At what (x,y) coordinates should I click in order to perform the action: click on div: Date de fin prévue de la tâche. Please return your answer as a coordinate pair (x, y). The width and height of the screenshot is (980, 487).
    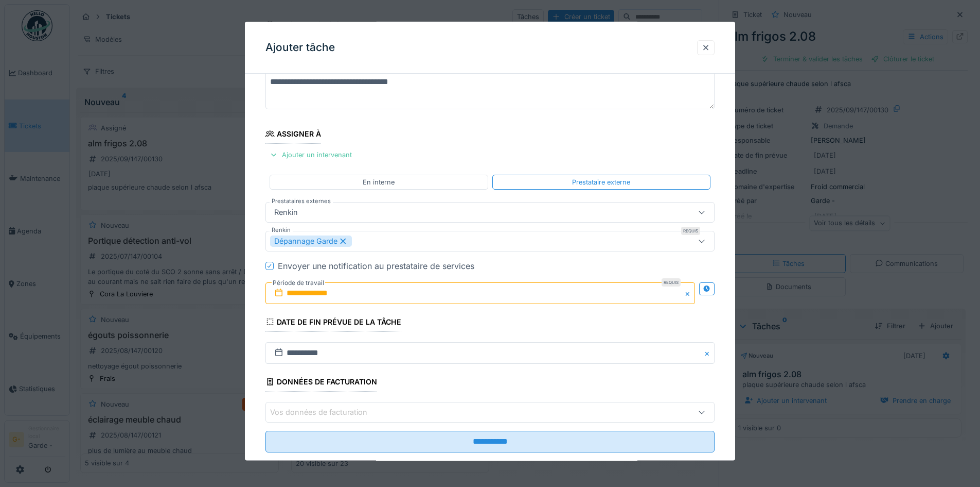
    Looking at the image, I should click on (334, 323).